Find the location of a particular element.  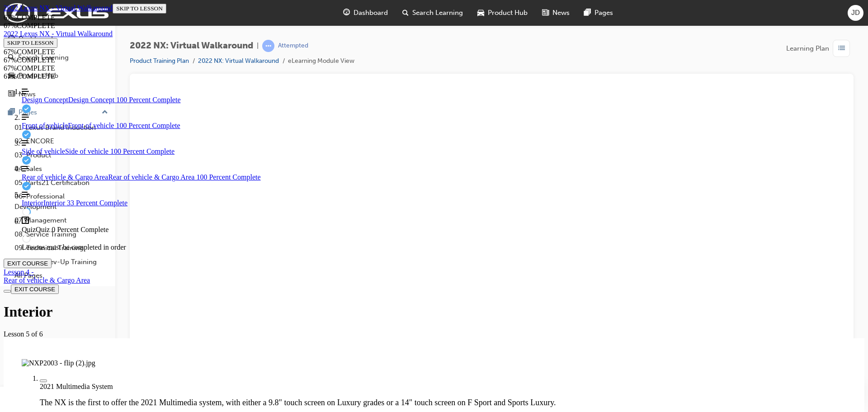

a: Lesson 4 - Rear of vehicle & Cargo Area is located at coordinates (46, 276).